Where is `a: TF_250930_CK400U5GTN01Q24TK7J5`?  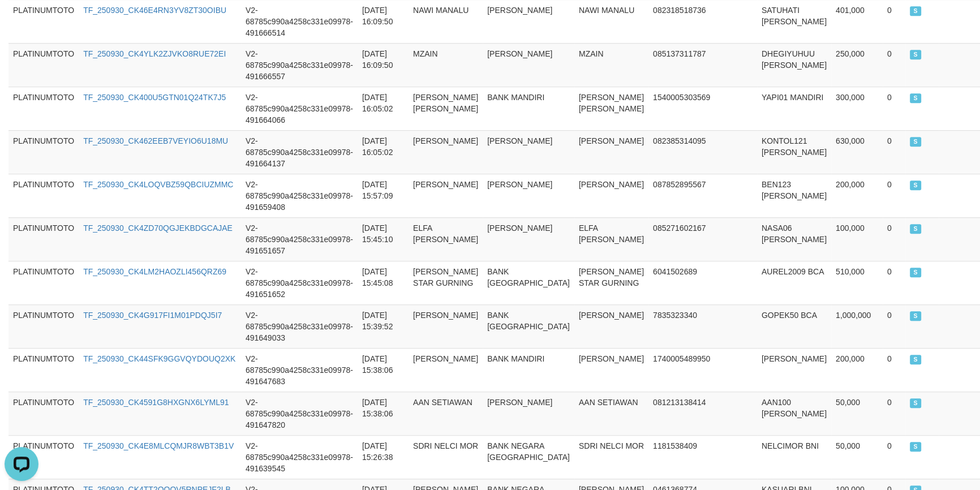
a: TF_250930_CK400U5GTN01Q24TK7J5 is located at coordinates (154, 98).